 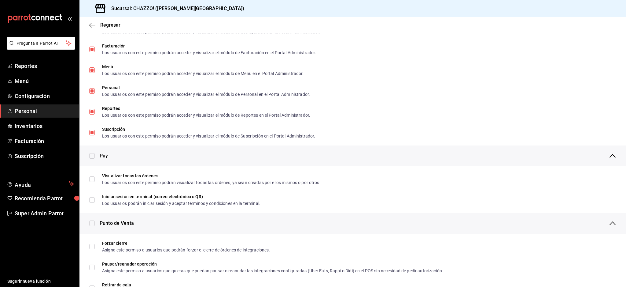 What do you see at coordinates (44, 81) in the screenshot?
I see `span: Menú` at bounding box center [44, 81].